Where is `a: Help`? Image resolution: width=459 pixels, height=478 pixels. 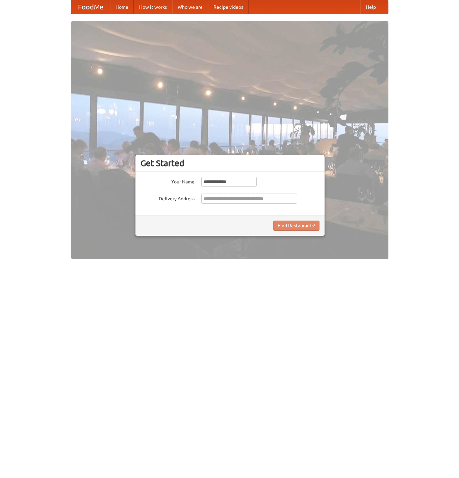
a: Help is located at coordinates (371, 7).